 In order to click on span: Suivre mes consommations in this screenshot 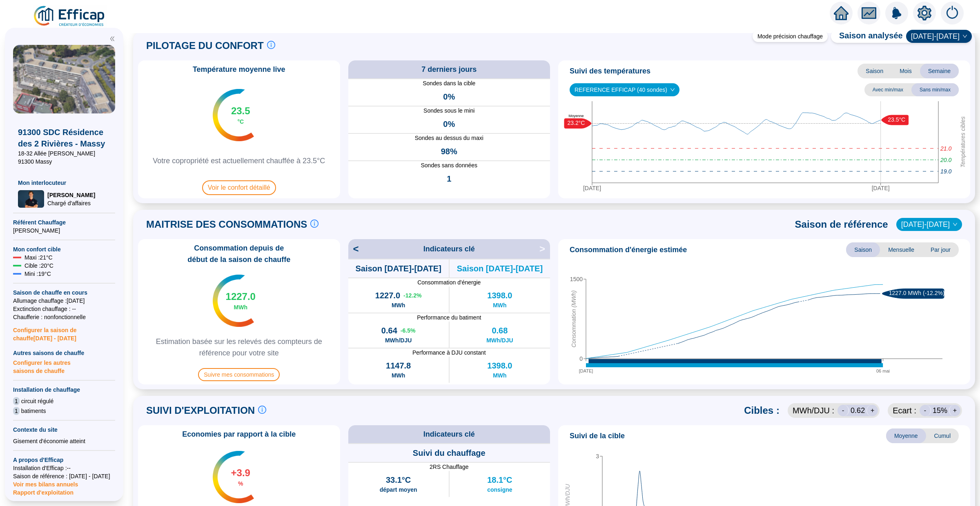, I will do `click(239, 375)`.